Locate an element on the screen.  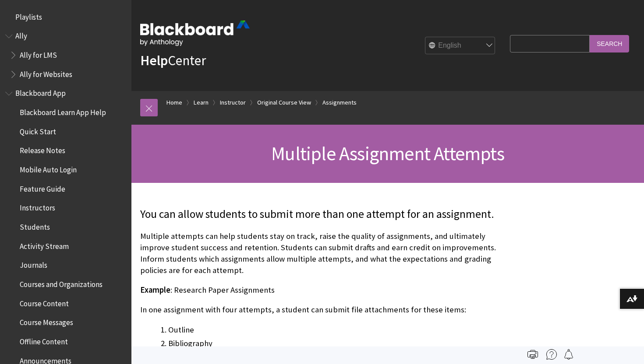
a: Original Course View is located at coordinates (284, 102).